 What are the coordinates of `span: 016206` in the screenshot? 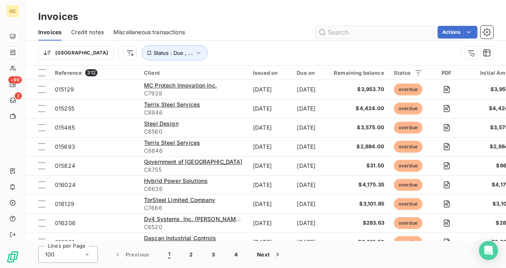 It's located at (65, 223).